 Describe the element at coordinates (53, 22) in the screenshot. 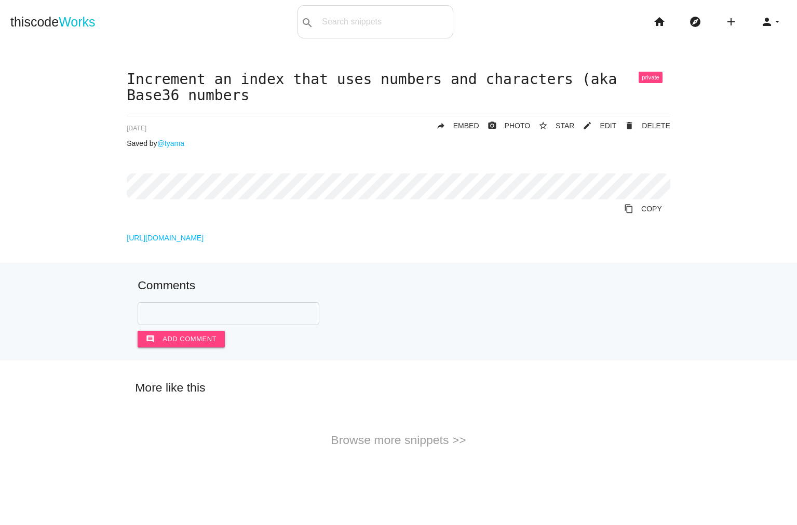

I see `a: thiscodeWorks` at that location.